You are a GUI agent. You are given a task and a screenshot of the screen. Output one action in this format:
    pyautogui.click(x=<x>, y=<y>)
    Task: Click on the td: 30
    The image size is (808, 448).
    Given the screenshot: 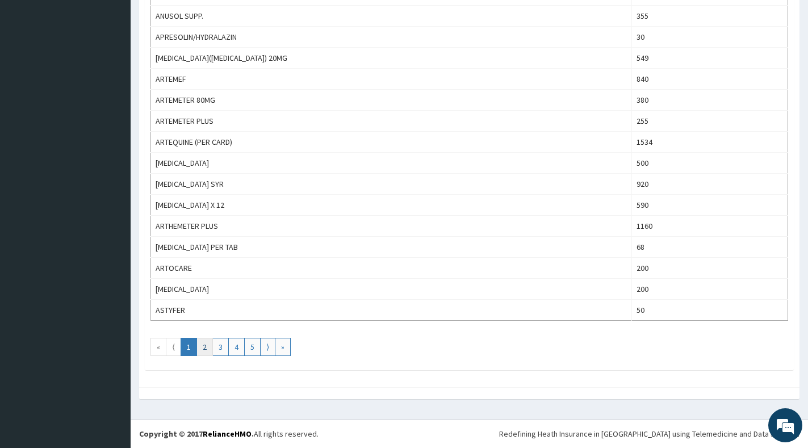 What is the action you would take?
    pyautogui.click(x=709, y=37)
    